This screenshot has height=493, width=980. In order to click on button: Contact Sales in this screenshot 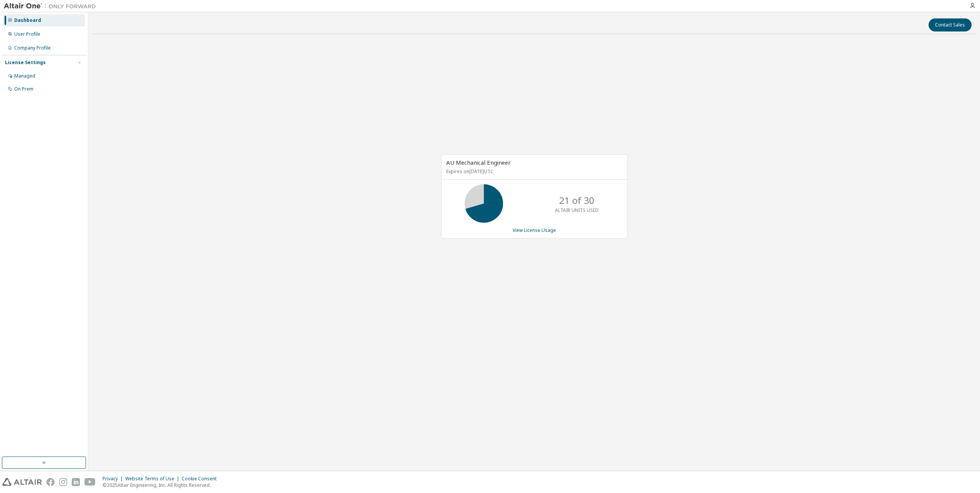, I will do `click(950, 25)`.